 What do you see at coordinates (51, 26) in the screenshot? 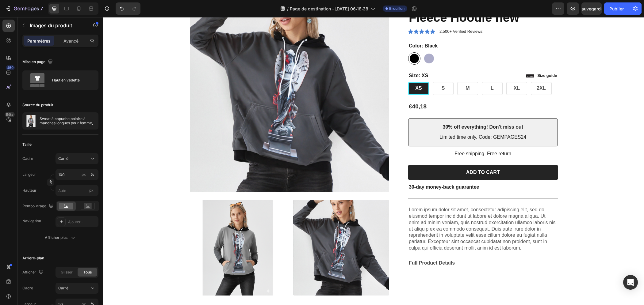
I see `font: Images du produit` at bounding box center [51, 26].